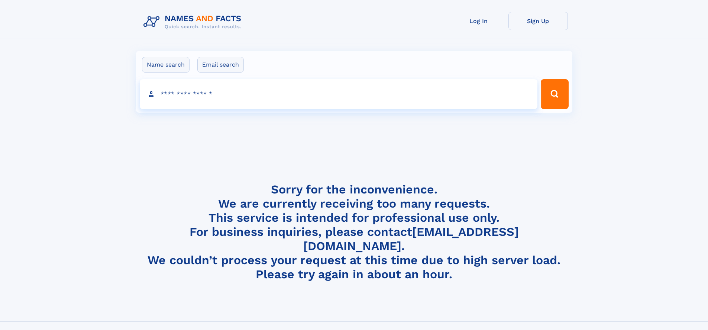 This screenshot has height=330, width=708. I want to click on label: Name search, so click(166, 65).